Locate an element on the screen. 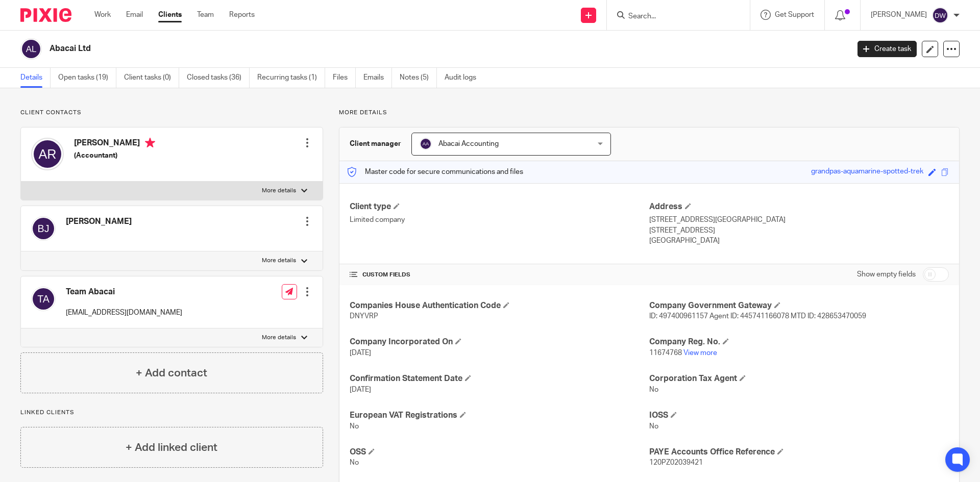 This screenshot has height=482, width=980. div: grandpas-aquamarine-spotted-trek is located at coordinates (867, 172).